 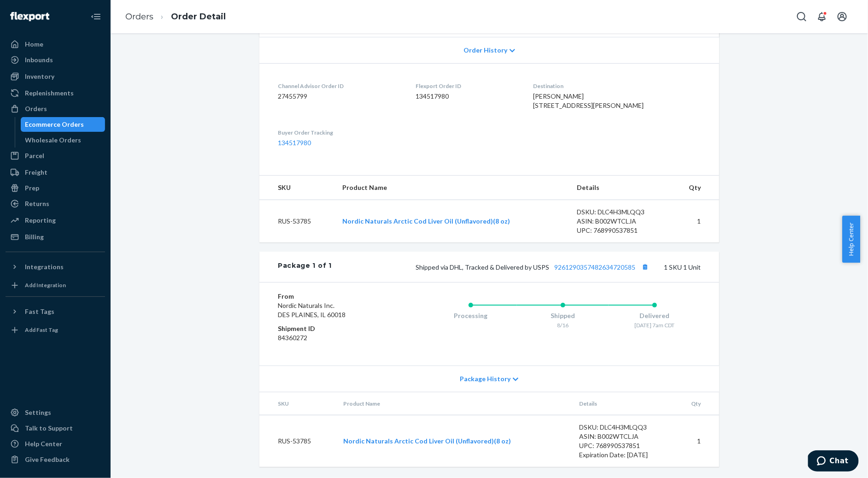 What do you see at coordinates (467, 86) in the screenshot?
I see `dt: Flexport Order ID` at bounding box center [467, 86].